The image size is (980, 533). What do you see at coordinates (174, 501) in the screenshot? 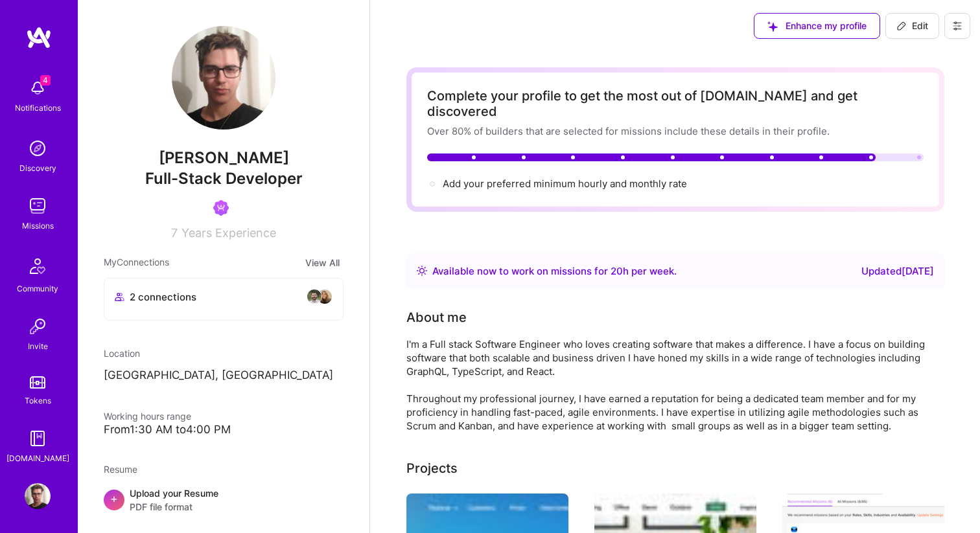
I see `div: Upload your Resume` at bounding box center [174, 501].